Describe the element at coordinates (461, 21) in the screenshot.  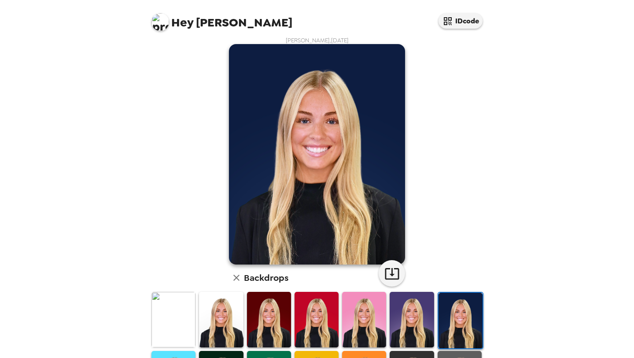
I see `button: IDcode` at that location.